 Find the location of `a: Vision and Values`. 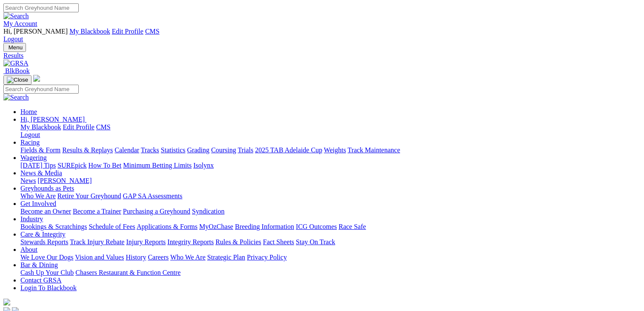

a: Vision and Values is located at coordinates (99, 257).